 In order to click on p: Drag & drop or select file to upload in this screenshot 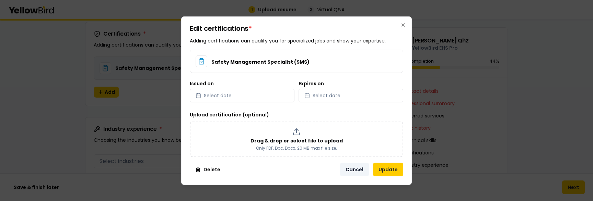, I will do `click(297, 141)`.